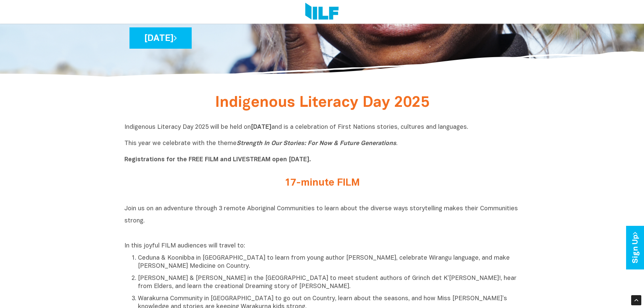 The image size is (644, 308). What do you see at coordinates (322, 102) in the screenshot?
I see `span: Indigenous Literacy Day 2025` at bounding box center [322, 102].